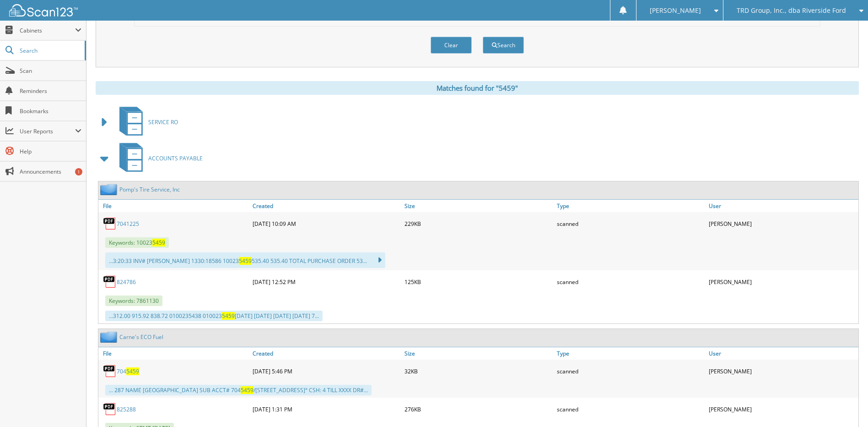 The image size is (868, 427). I want to click on span: Cabinets, so click(47, 30).